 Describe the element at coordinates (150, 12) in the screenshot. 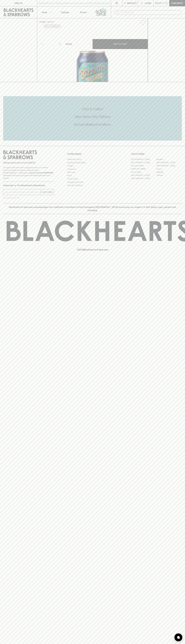

I see `input: Try "Pinot noir"` at that location.